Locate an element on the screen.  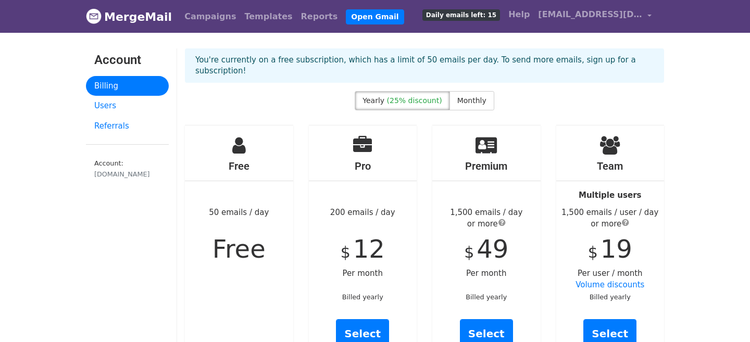
strong: Multiple users is located at coordinates (610, 195).